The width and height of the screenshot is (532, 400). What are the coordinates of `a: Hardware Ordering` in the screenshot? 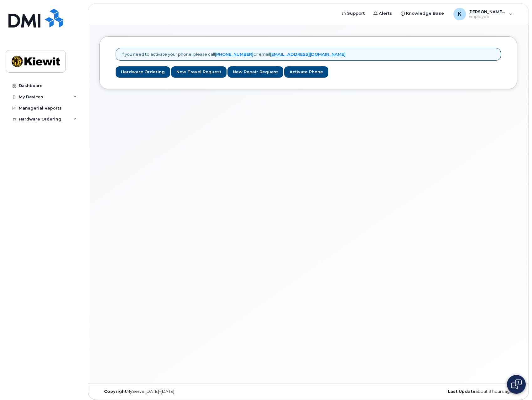 It's located at (143, 72).